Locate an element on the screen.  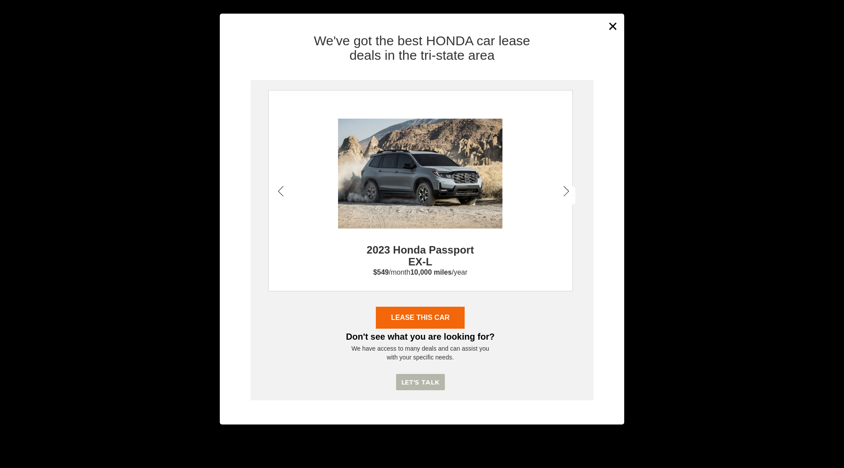
a: LET'S TALK is located at coordinates (420, 382).